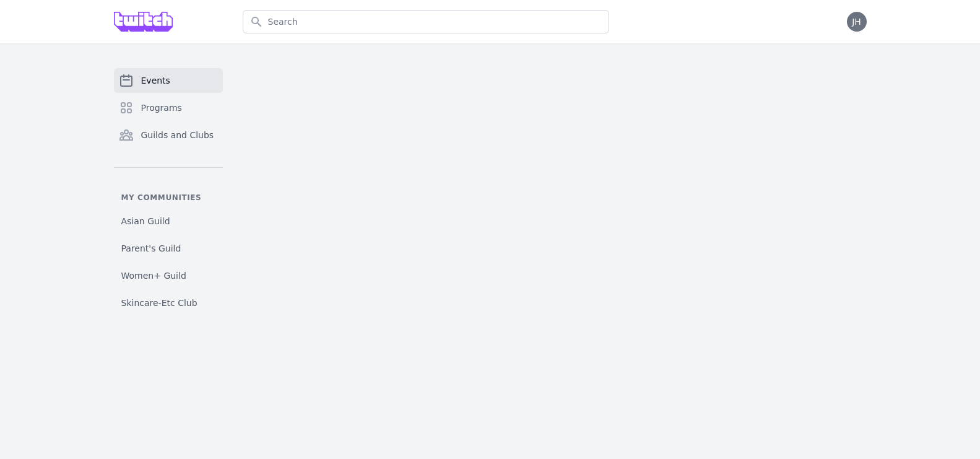 The image size is (980, 459). Describe the element at coordinates (178, 135) in the screenshot. I see `span: Guilds and Clubs` at that location.